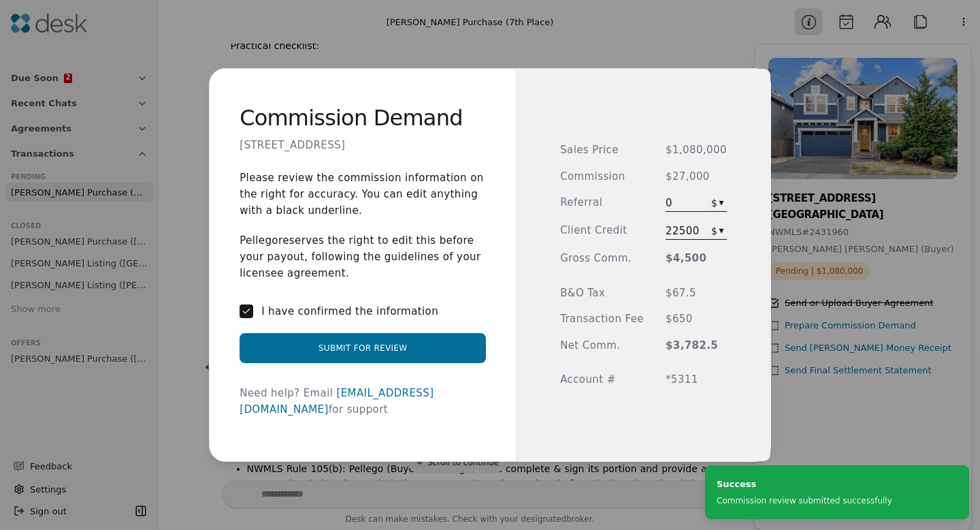 Image resolution: width=980 pixels, height=530 pixels. Describe the element at coordinates (697, 176) in the screenshot. I see `span: $27,000` at that location.